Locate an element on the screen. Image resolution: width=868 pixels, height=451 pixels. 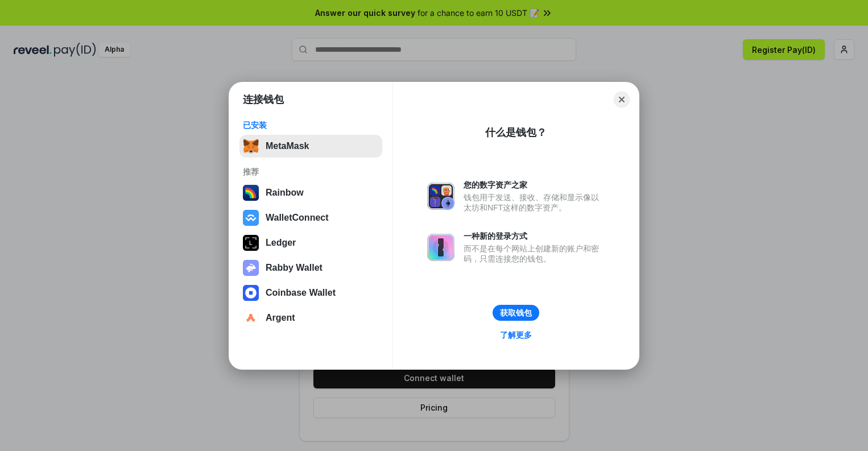
button: 获取钱包 is located at coordinates (516, 313).